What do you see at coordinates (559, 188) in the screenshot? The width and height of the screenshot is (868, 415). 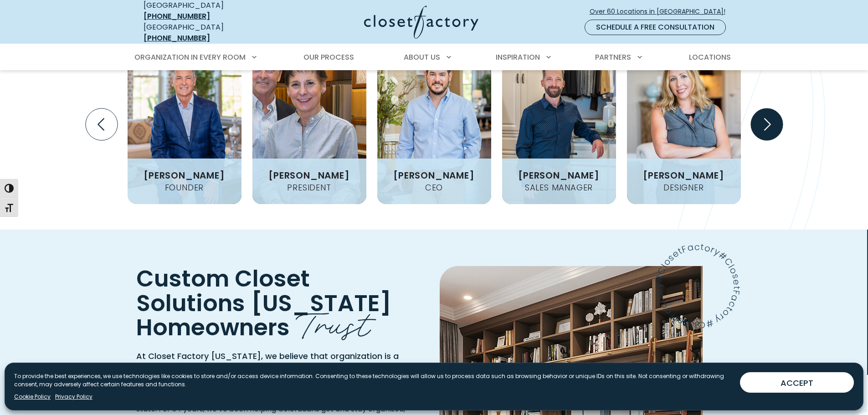 I see `h4: Sales Manager` at bounding box center [559, 188].